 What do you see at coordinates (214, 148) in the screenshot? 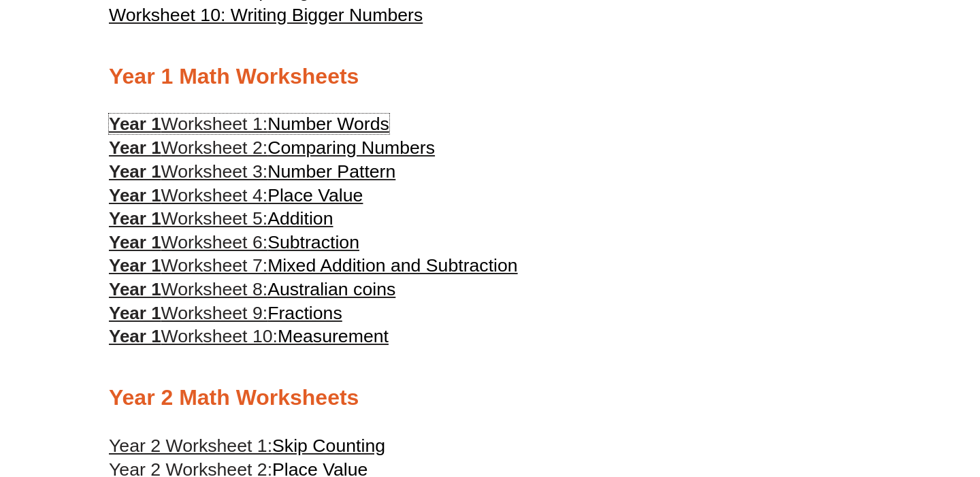
I see `span: Worksheet 2:` at bounding box center [214, 148].